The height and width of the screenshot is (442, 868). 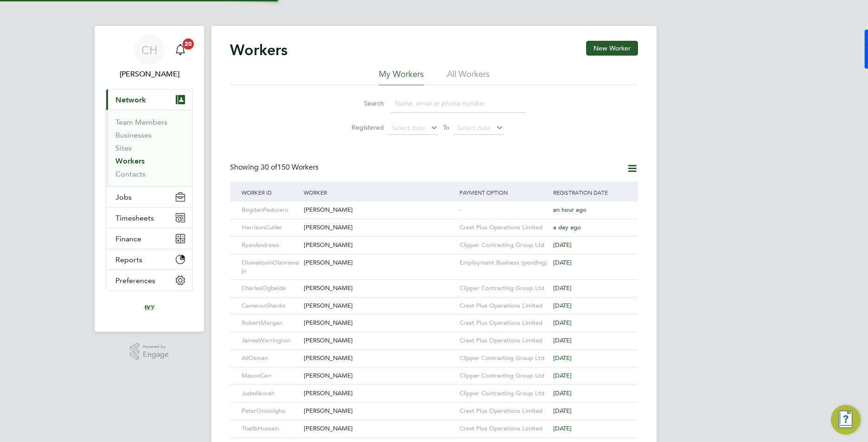 What do you see at coordinates (269, 167) in the screenshot?
I see `span: 30 of` at bounding box center [269, 167].